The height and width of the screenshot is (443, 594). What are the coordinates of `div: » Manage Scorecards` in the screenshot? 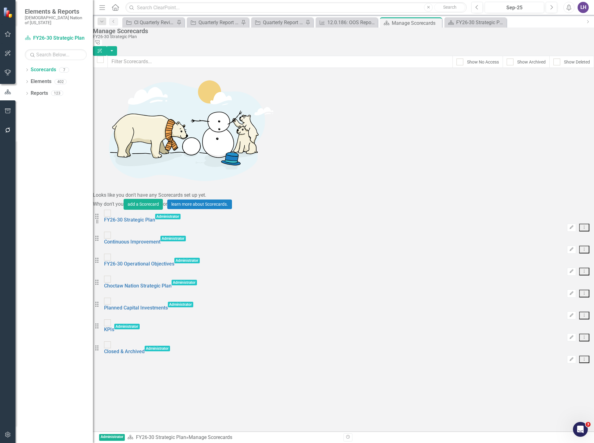 It's located at (233, 437).